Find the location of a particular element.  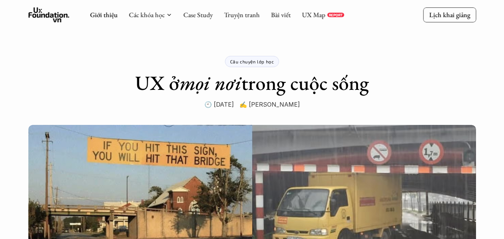

p: Câu chuyện lớp học is located at coordinates (252, 62).